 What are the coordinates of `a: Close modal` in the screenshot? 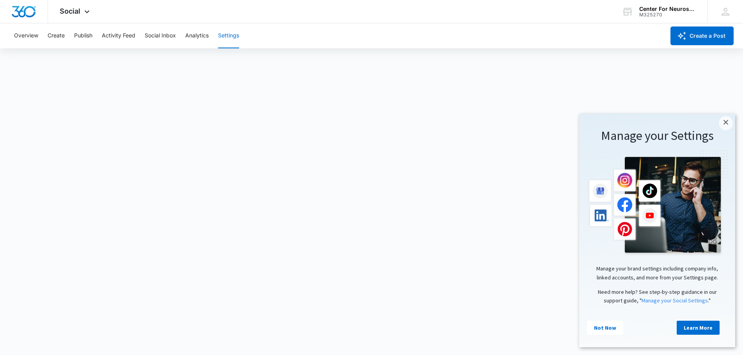 It's located at (147, 9).